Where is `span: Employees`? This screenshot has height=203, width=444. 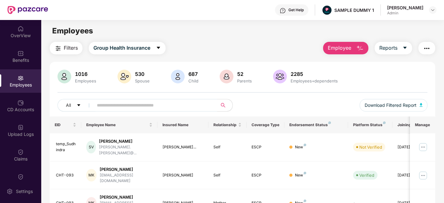
span: Employees is located at coordinates (72, 31).